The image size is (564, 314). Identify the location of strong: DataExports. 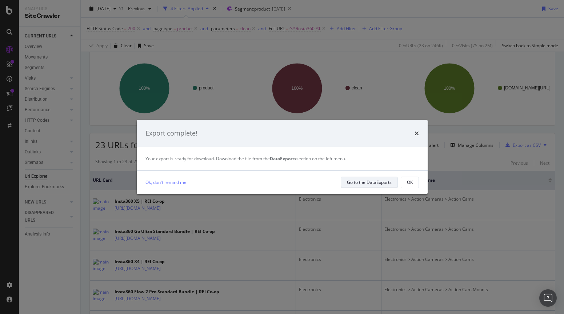
(283, 158).